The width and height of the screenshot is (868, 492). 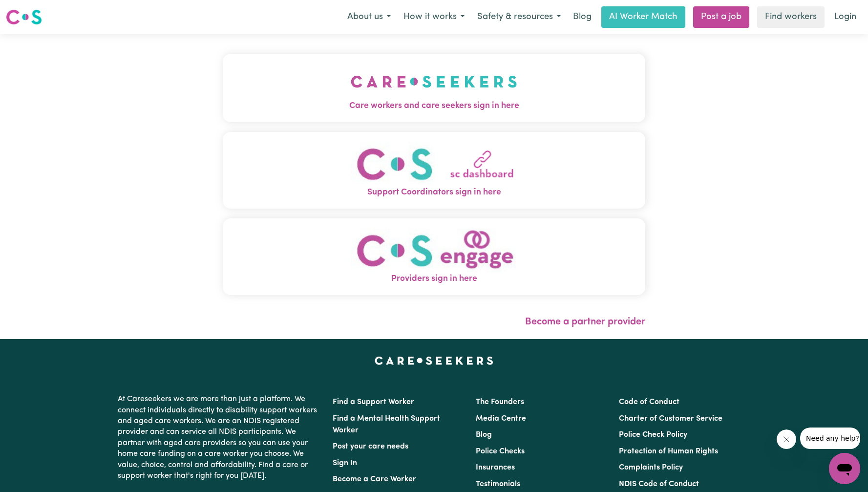 What do you see at coordinates (24, 17) in the screenshot?
I see `a: Careseekers logo` at bounding box center [24, 17].